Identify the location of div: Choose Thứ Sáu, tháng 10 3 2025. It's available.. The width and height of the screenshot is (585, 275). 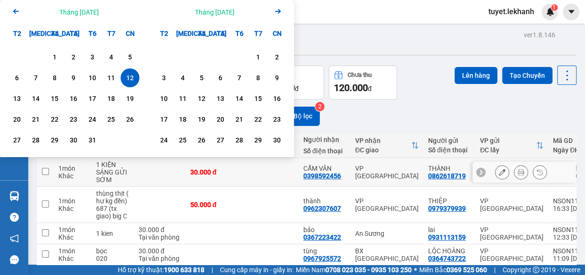
(92, 57).